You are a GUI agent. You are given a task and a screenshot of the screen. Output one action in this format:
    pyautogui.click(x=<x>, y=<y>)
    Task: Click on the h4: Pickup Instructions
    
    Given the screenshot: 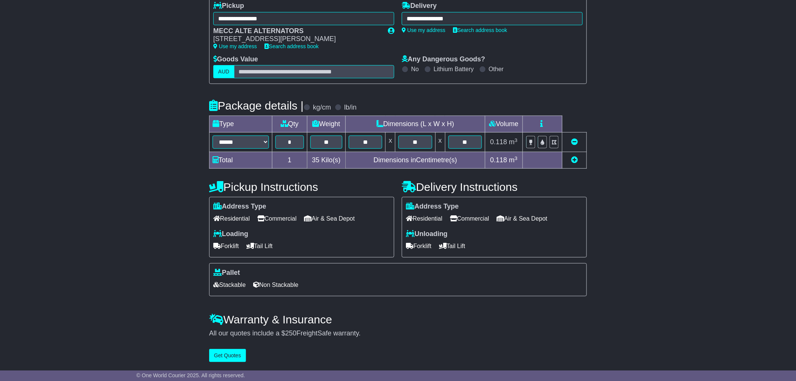 What is the action you would take?
    pyautogui.click(x=302, y=187)
    